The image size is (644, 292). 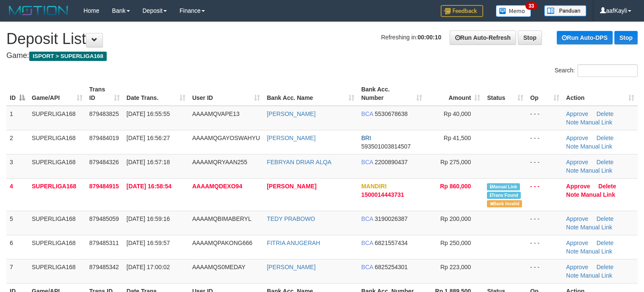 What do you see at coordinates (104, 114) in the screenshot?
I see `span: 879483825` at bounding box center [104, 114].